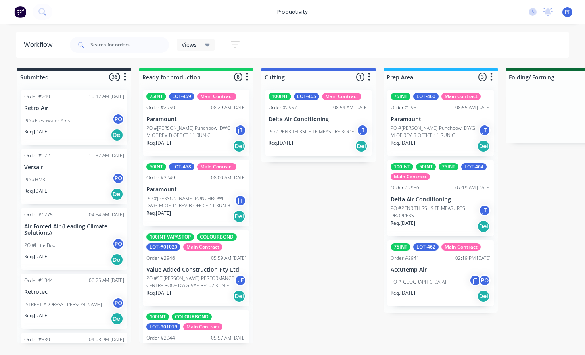 The height and width of the screenshot is (355, 585). Describe the element at coordinates (74, 167) in the screenshot. I see `p: Versair` at that location.